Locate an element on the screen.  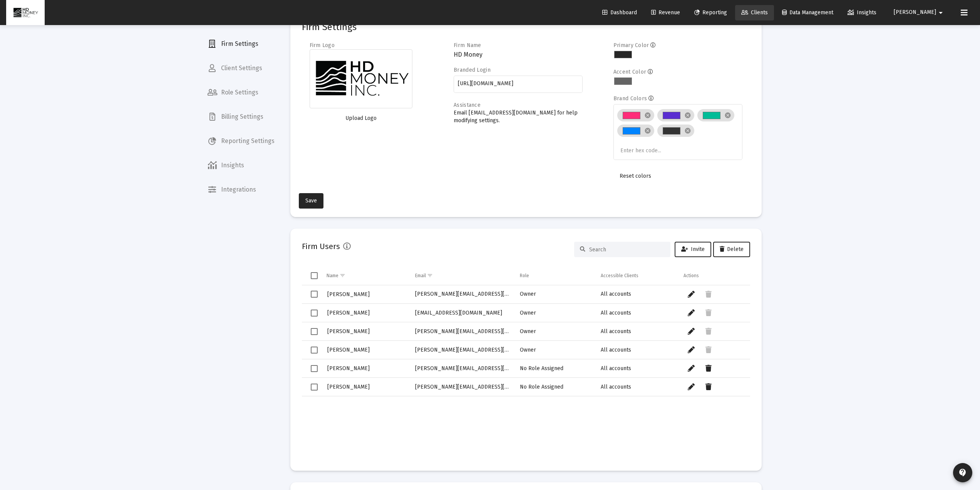
span: Clients is located at coordinates (755, 12).